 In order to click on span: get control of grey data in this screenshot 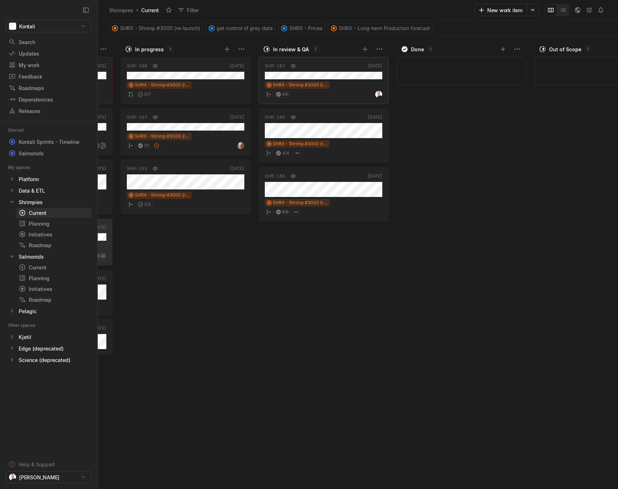, I will do `click(245, 28)`.